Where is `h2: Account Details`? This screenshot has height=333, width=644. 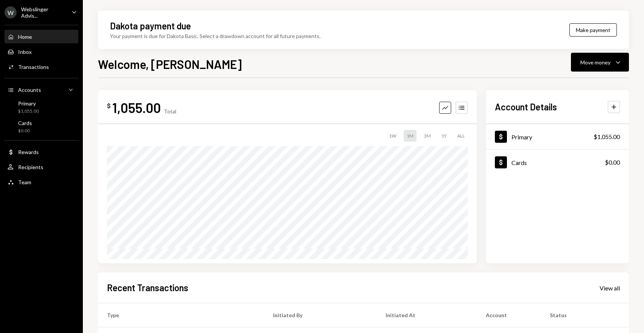 h2: Account Details is located at coordinates (525, 107).